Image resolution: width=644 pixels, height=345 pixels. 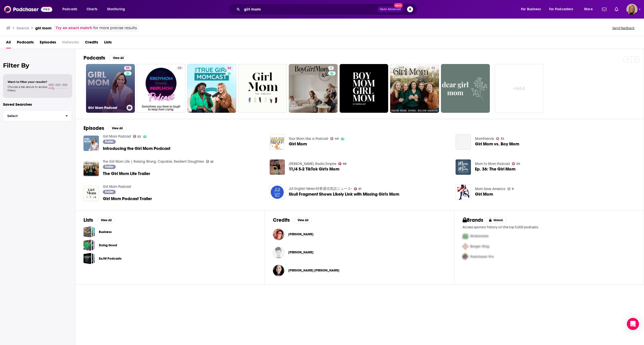 I want to click on a: Girl Mom vs. Boy Mom, so click(x=463, y=142).